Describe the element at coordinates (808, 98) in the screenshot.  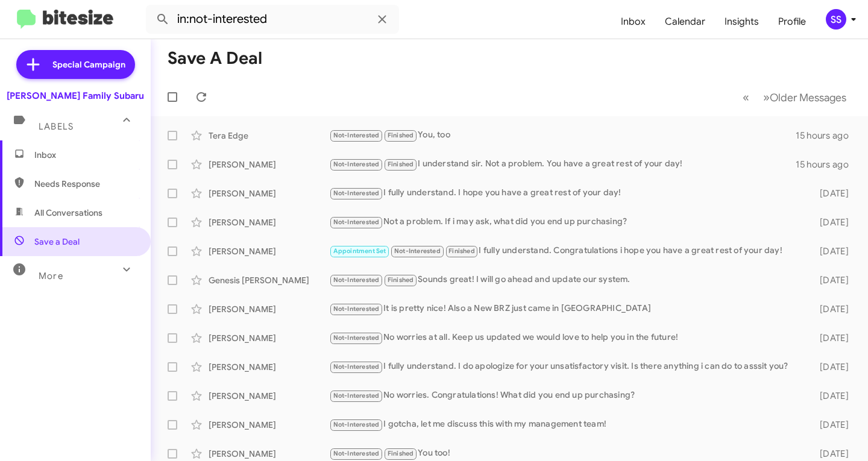
I see `span: Older Messages` at that location.